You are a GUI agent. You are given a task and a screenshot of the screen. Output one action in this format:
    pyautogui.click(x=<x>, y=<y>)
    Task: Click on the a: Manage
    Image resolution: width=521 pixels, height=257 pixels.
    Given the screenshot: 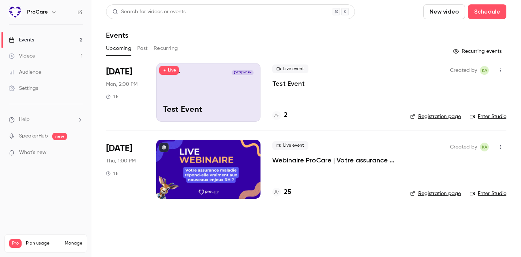 What is the action you would take?
    pyautogui.click(x=74, y=243)
    